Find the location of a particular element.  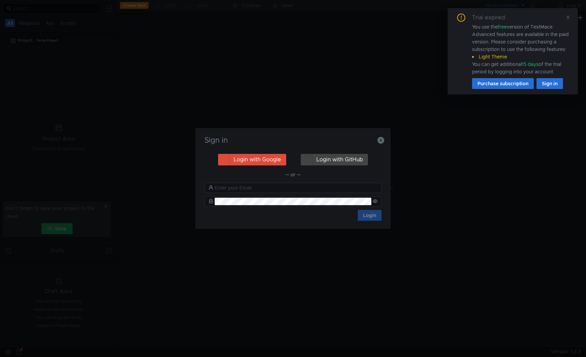

div: You use the version of TestMace. Advanced features are available in the paid version. Please cons... is located at coordinates (521, 49).